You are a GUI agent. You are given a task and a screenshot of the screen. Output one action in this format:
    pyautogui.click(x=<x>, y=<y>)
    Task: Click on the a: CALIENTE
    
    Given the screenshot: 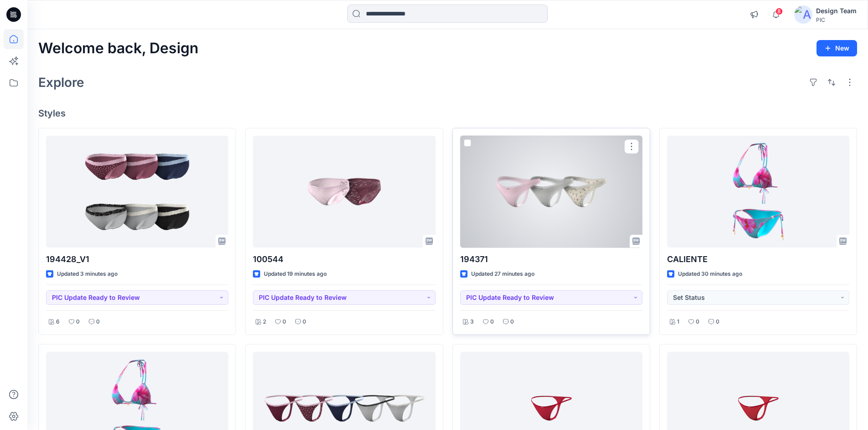 What is the action you would take?
    pyautogui.click(x=758, y=192)
    